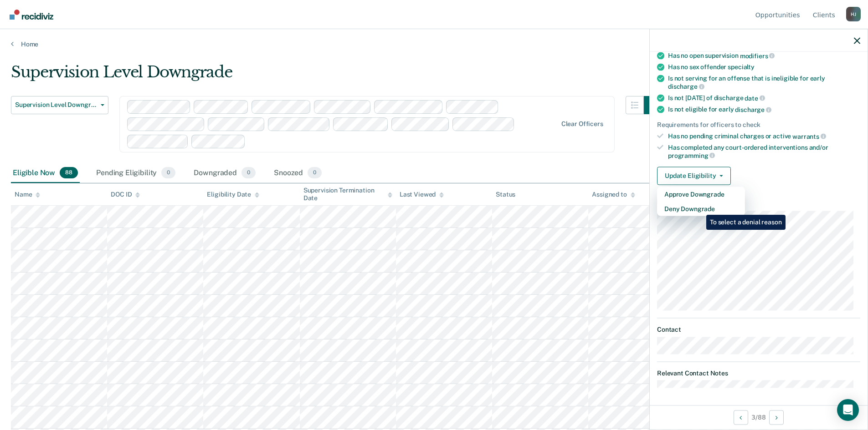  I want to click on dt: Relevant Contact Notes, so click(758, 373).